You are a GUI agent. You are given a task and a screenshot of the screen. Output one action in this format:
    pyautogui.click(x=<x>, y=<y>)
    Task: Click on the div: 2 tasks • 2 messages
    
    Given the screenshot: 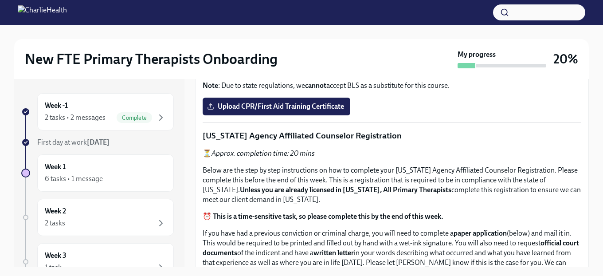 What is the action you would take?
    pyautogui.click(x=75, y=118)
    